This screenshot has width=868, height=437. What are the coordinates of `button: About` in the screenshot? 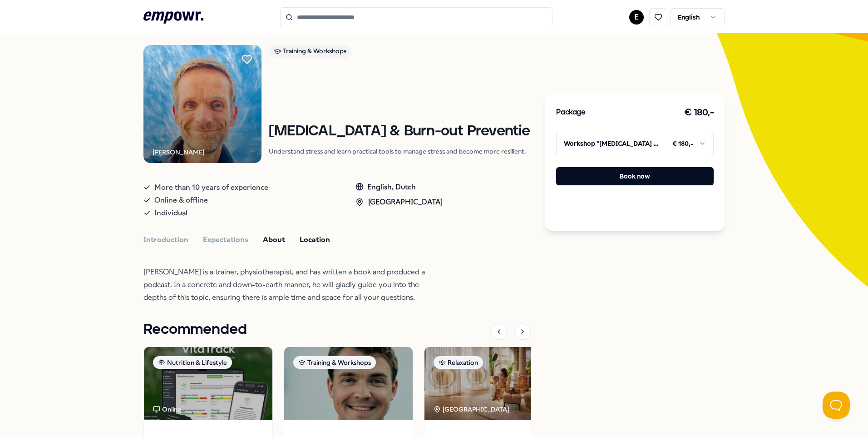 It's located at (273, 239).